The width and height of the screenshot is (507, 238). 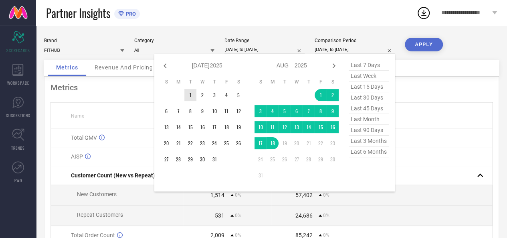 I want to click on td: Fri Jul 18 2025, so click(x=226, y=127).